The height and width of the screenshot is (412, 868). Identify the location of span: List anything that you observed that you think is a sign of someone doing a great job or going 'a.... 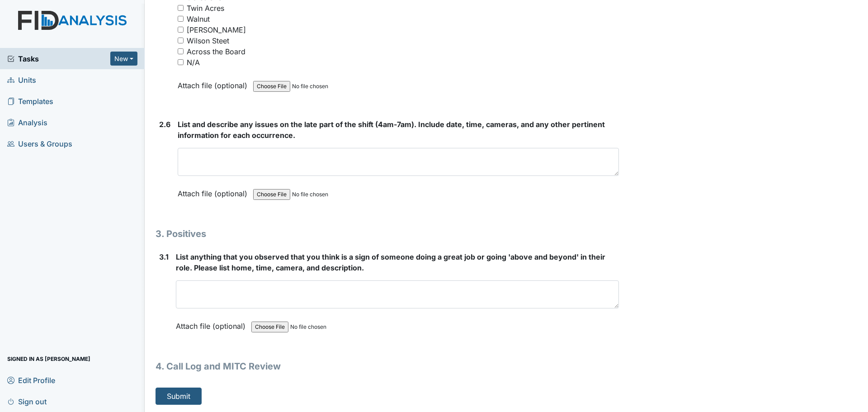
(391, 262).